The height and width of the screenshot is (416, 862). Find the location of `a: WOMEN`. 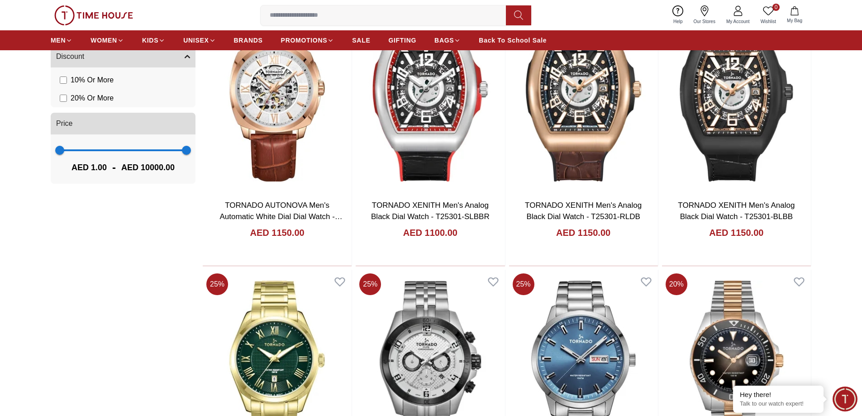

a: WOMEN is located at coordinates (107, 40).